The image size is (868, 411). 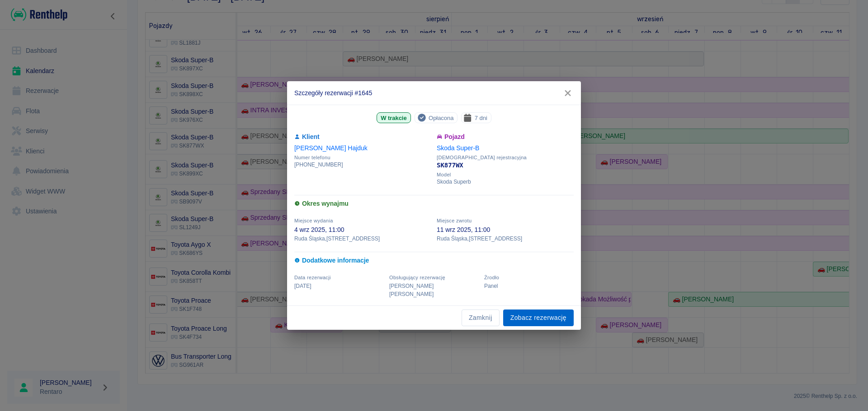 What do you see at coordinates (314, 221) in the screenshot?
I see `span: Miejsce wydania` at bounding box center [314, 221].